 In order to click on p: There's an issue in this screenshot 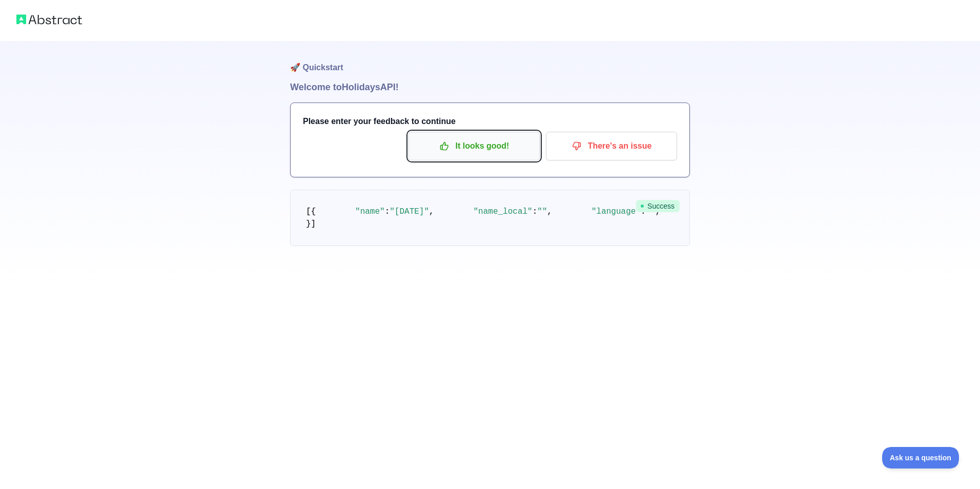, I will do `click(611, 146)`.